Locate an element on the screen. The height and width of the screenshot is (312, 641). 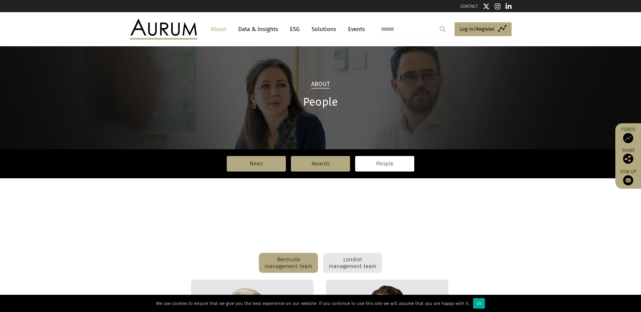
img: Twitter icon is located at coordinates (487, 6).